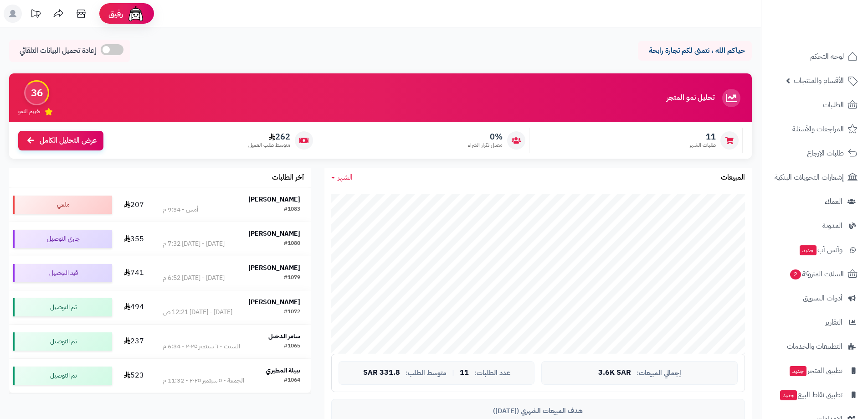  I want to click on span: تقييم النمو, so click(29, 112).